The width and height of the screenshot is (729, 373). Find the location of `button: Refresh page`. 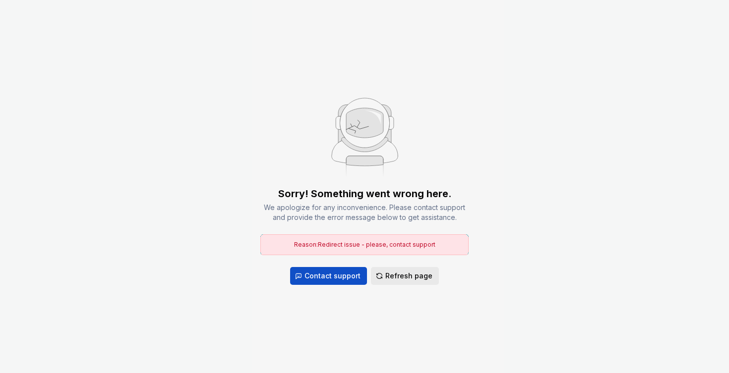

button: Refresh page is located at coordinates (404, 276).